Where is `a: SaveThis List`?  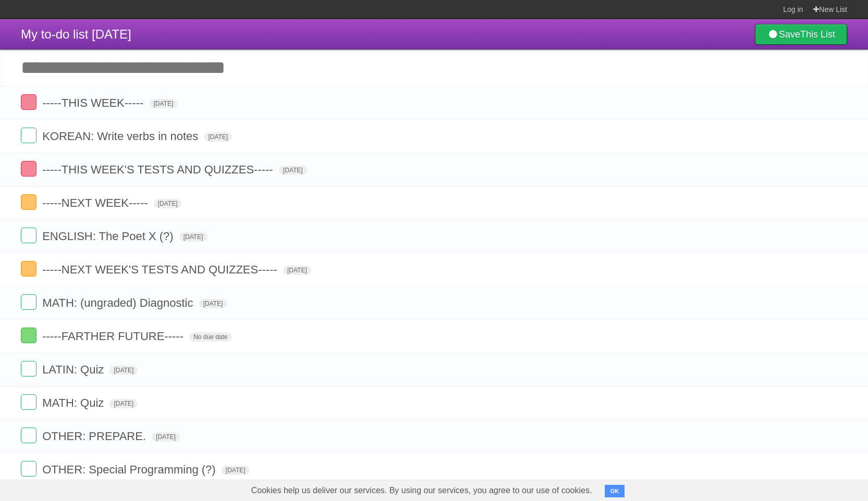
a: SaveThis List is located at coordinates (801, 34).